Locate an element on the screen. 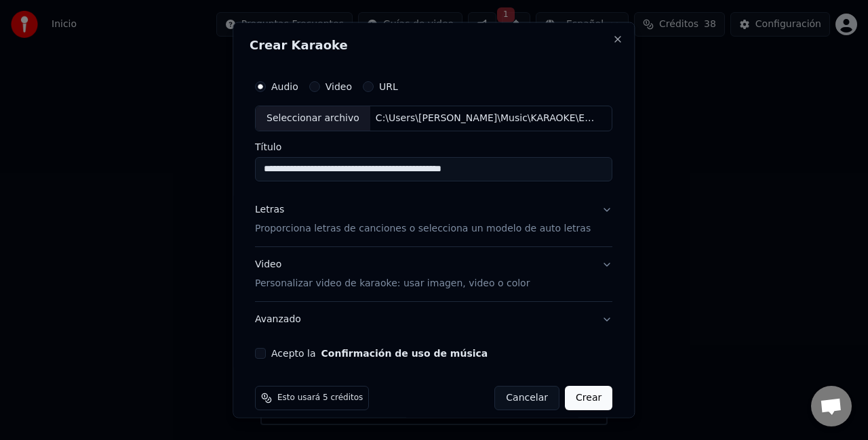 Image resolution: width=868 pixels, height=440 pixels. label: Acepto la is located at coordinates (379, 353).